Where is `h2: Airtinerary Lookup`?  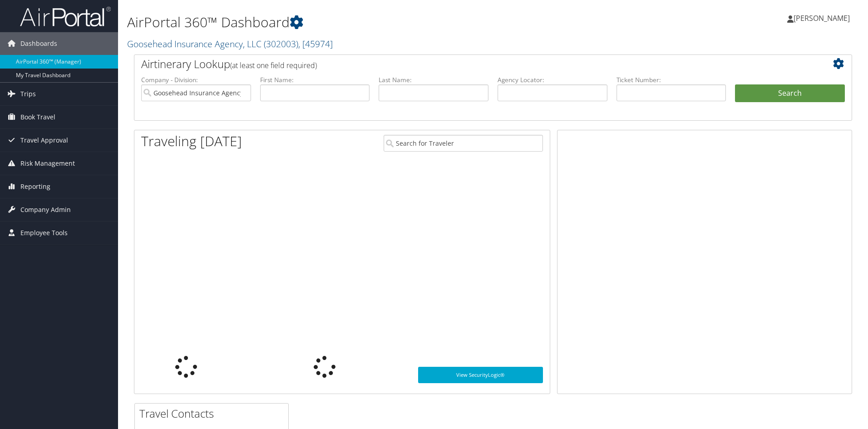
h2: Airtinerary Lookup is located at coordinates (463, 64).